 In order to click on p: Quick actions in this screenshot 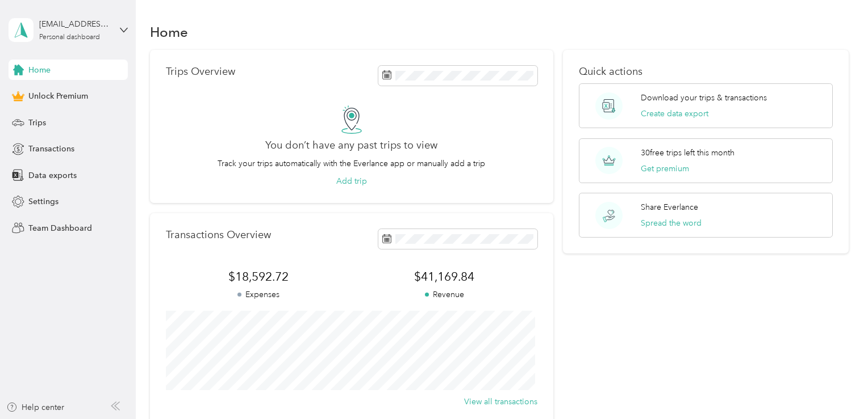, I will do `click(705, 72)`.